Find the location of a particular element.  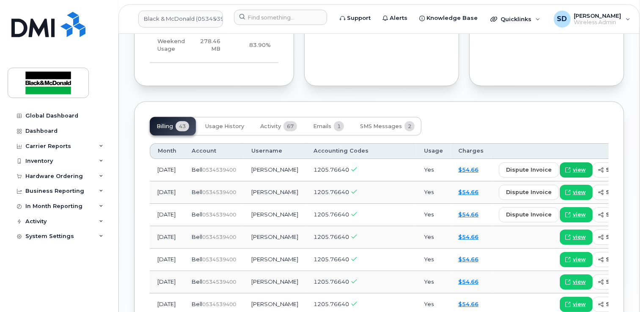

span: SD is located at coordinates (562, 19).